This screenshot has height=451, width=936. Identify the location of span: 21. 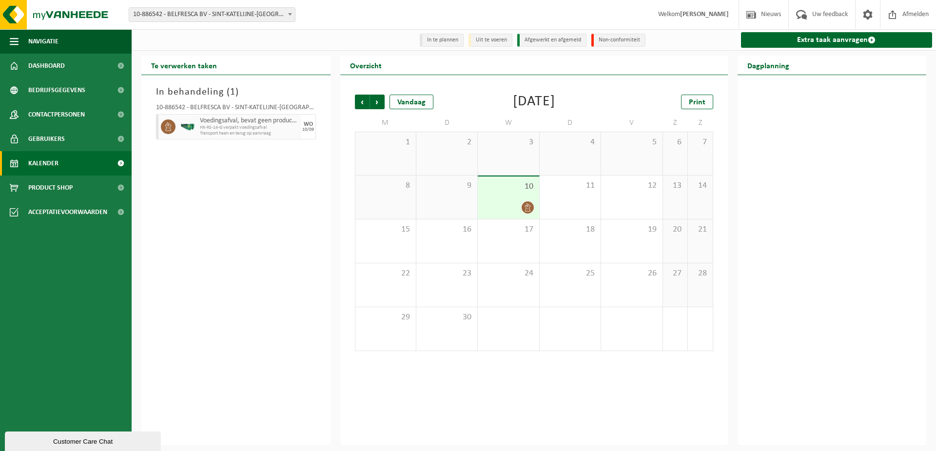
(700, 230).